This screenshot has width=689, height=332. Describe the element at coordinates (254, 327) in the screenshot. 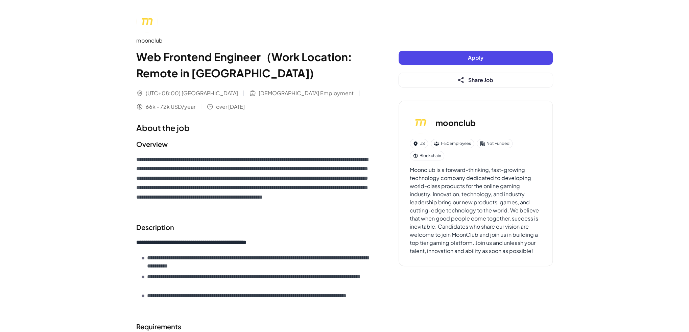

I see `h2: Requirements` at that location.